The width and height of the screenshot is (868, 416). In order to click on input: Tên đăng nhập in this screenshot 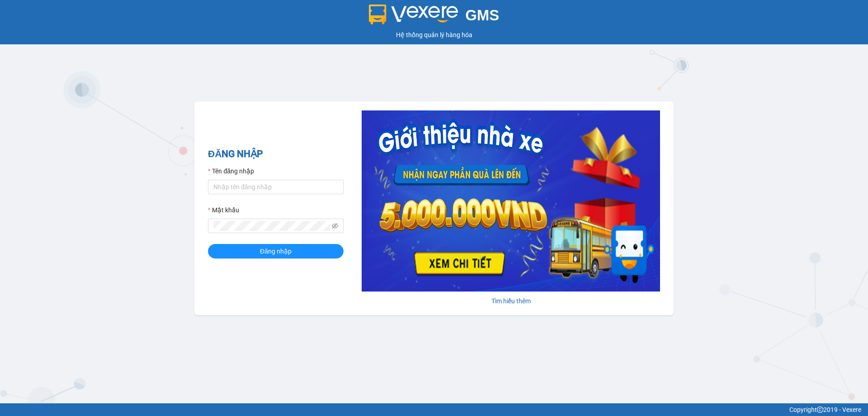, I will do `click(276, 187)`.